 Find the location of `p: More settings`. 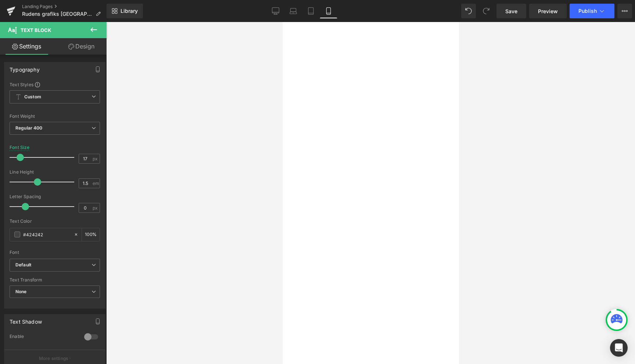

p: More settings is located at coordinates (54, 359).